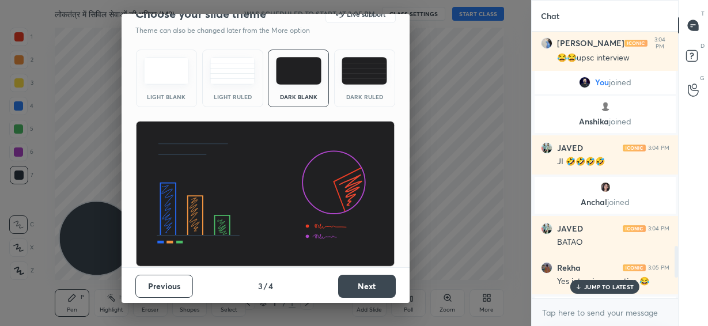 This screenshot has height=326, width=708. What do you see at coordinates (233, 97) in the screenshot?
I see `div: Light Ruled` at bounding box center [233, 97].